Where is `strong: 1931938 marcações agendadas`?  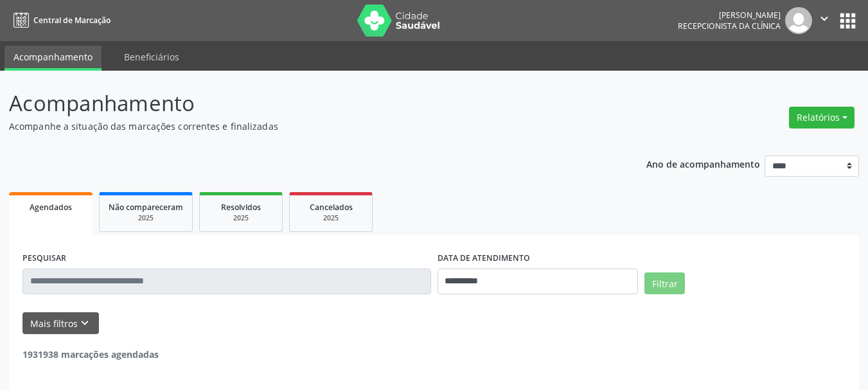 strong: 1931938 marcações agendadas is located at coordinates (90, 354).